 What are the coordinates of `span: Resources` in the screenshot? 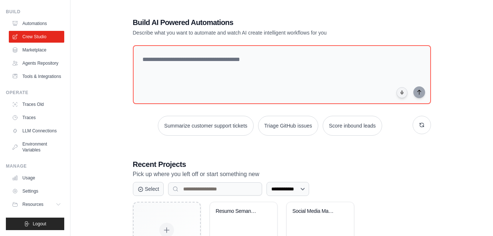 It's located at (33, 204).